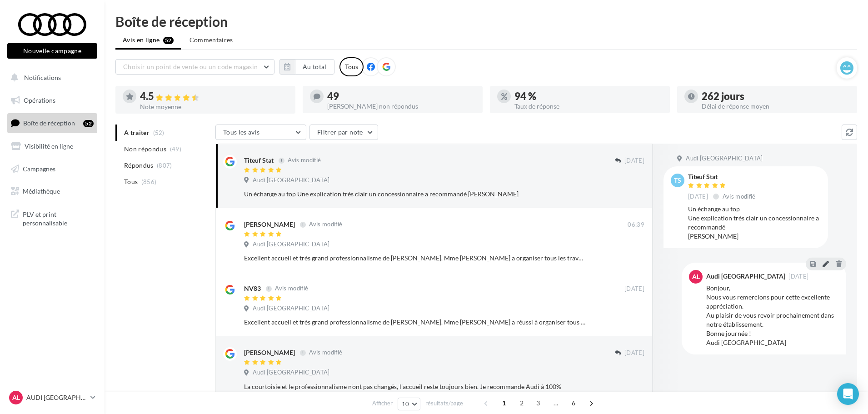 The image size is (868, 414). I want to click on div: 4.5, so click(214, 96).